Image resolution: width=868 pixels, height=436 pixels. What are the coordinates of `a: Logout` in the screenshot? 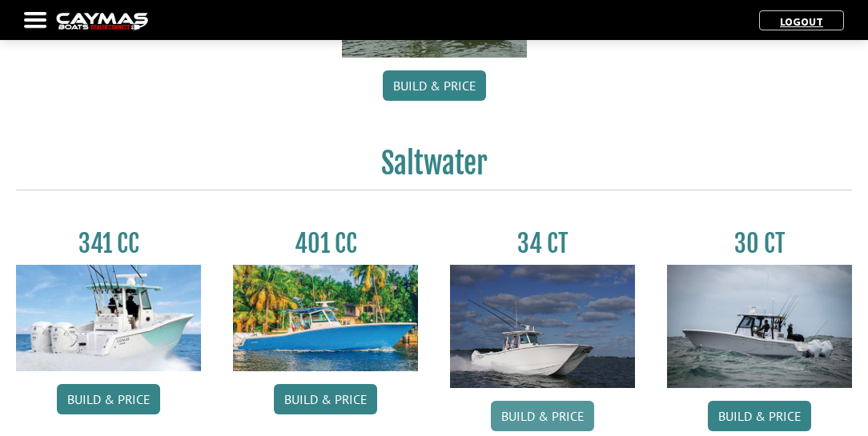 It's located at (802, 22).